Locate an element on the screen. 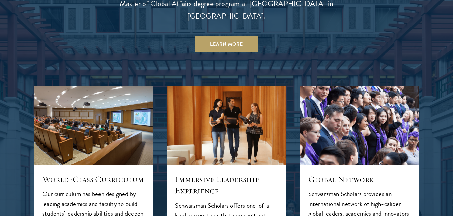  h5: World-Class Curriculum is located at coordinates (93, 180).